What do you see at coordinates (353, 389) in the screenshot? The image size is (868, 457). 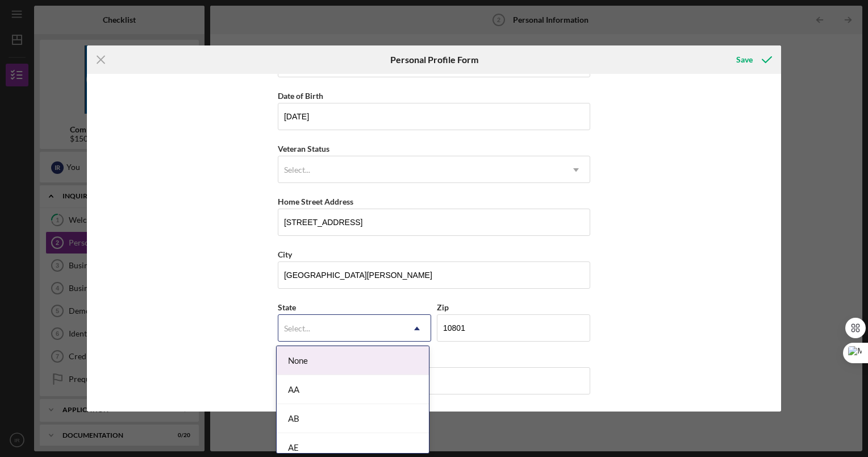 I see `div: AA` at bounding box center [353, 389].